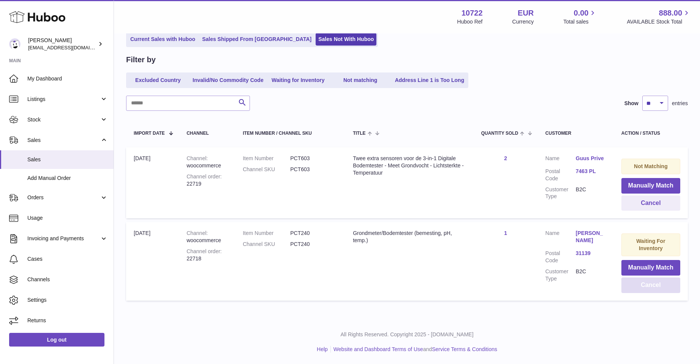 Image resolution: width=700 pixels, height=364 pixels. Describe the element at coordinates (68, 321) in the screenshot. I see `span: Returns` at that location.